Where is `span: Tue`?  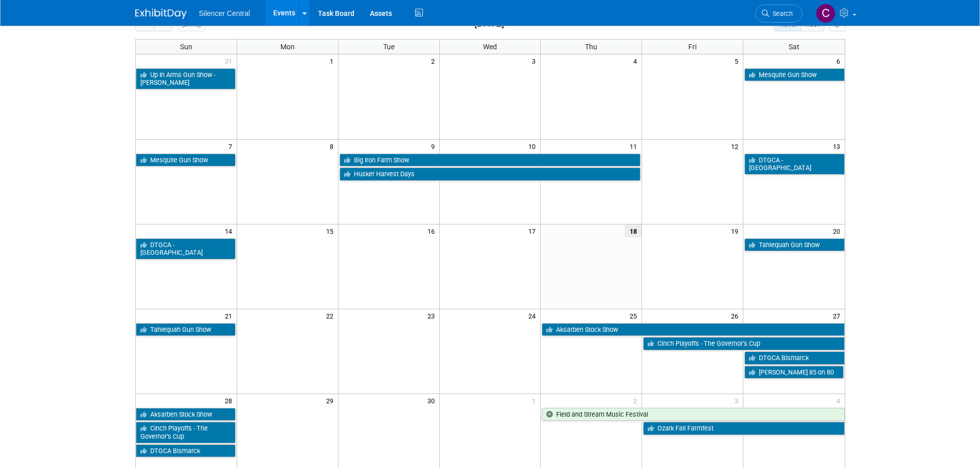 span: Tue is located at coordinates (389, 47).